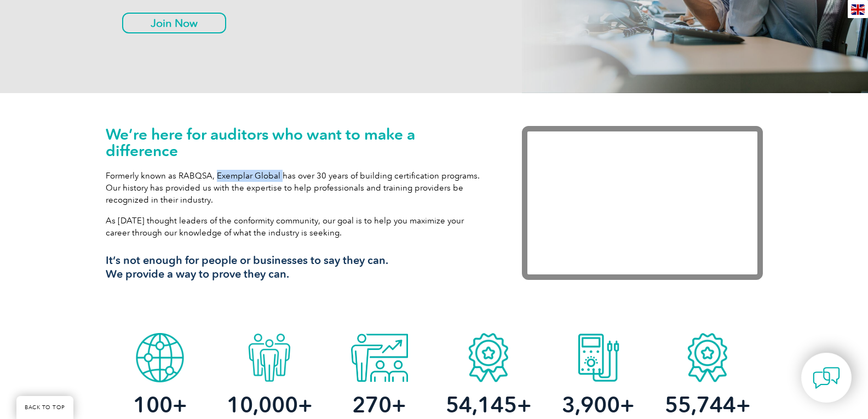  Describe the element at coordinates (174, 23) in the screenshot. I see `a: Join Now` at that location.